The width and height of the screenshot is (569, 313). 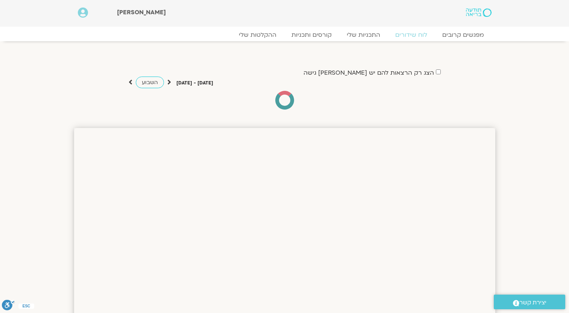 What do you see at coordinates (285, 35) in the screenshot?
I see `nav: Menu` at bounding box center [285, 35].